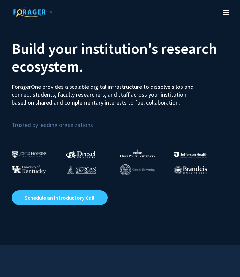 The width and height of the screenshot is (240, 277). What do you see at coordinates (81, 170) in the screenshot?
I see `img: Morgan State University` at bounding box center [81, 170].